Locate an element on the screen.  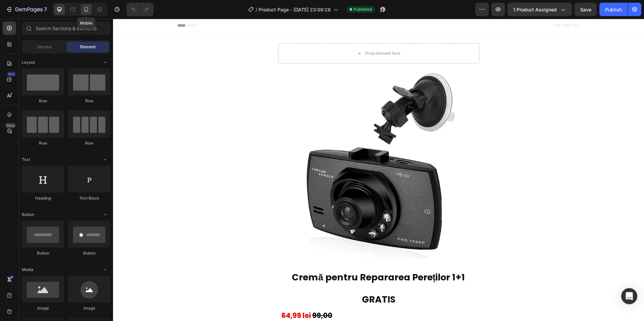
input: Search Sections & Elements is located at coordinates (66, 28).